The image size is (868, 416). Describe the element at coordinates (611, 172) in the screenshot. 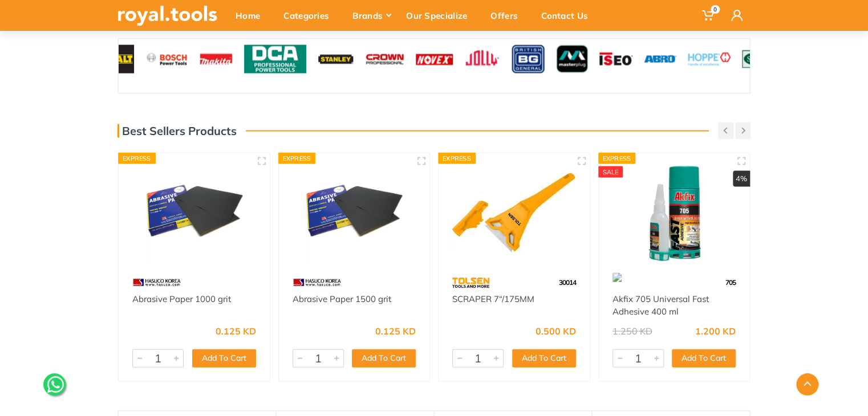

I see `div: SALE` at that location.